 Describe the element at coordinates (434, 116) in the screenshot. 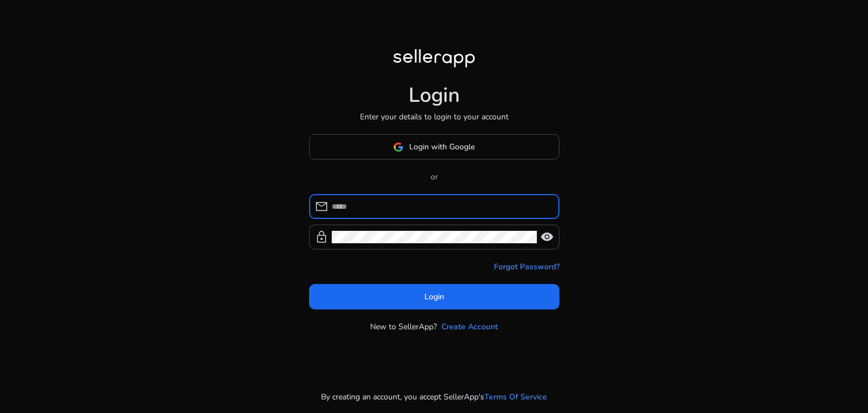

I see `p: Enter your details to login to your account` at that location.